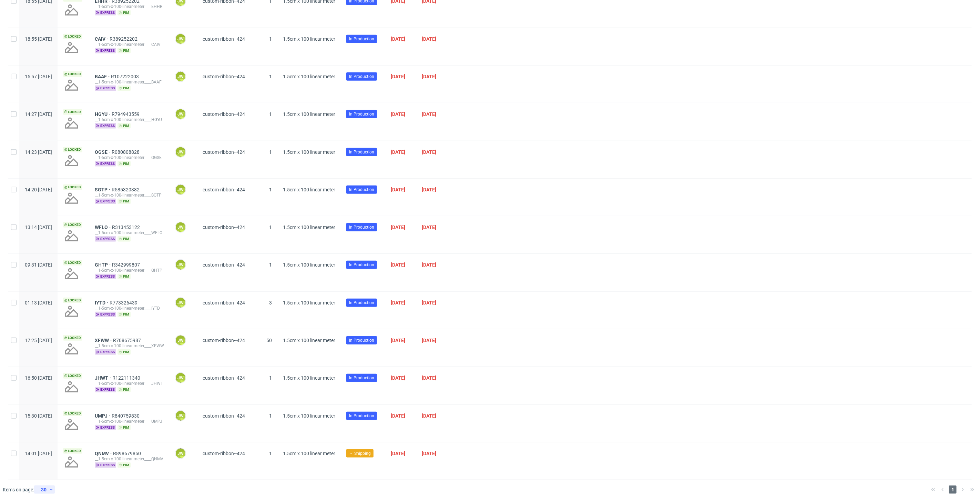  What do you see at coordinates (130, 158) in the screenshot?
I see `div: __1-5cm-x-100-linear-meter____OGSE` at bounding box center [130, 158].